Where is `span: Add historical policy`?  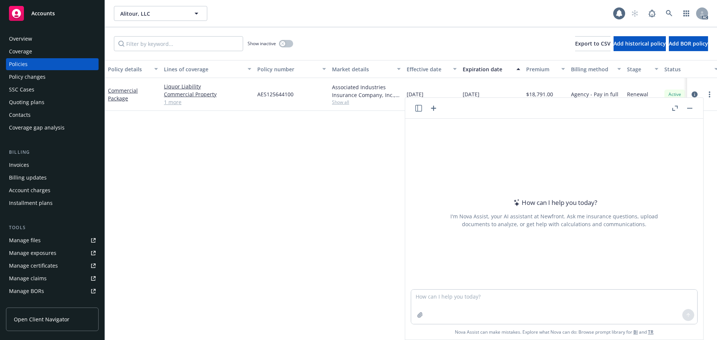 span: Add historical policy is located at coordinates (640, 43).